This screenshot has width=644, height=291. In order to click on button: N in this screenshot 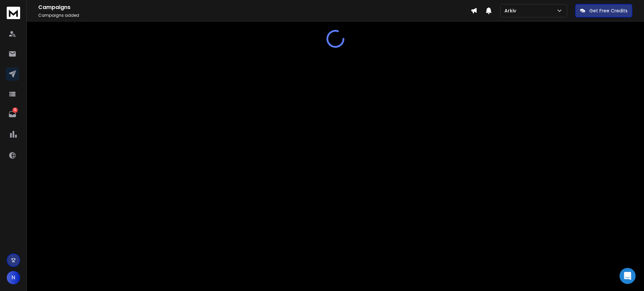, I will do `click(13, 278)`.